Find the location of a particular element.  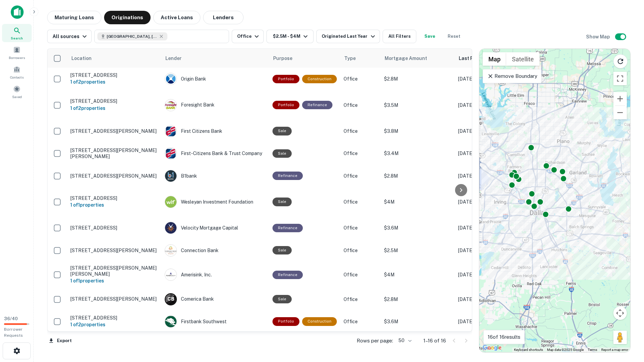

span: Contacts is located at coordinates (17, 77).